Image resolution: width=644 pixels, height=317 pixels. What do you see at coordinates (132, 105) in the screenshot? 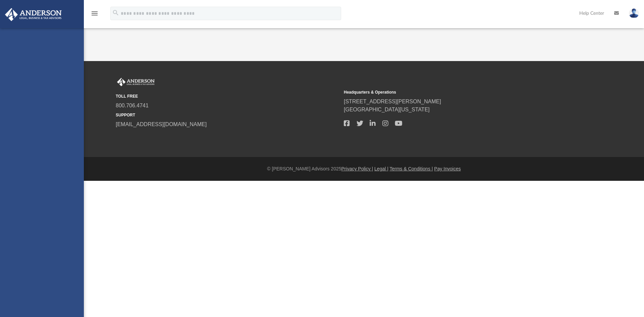
I see `a: 800.706.4741` at bounding box center [132, 105].